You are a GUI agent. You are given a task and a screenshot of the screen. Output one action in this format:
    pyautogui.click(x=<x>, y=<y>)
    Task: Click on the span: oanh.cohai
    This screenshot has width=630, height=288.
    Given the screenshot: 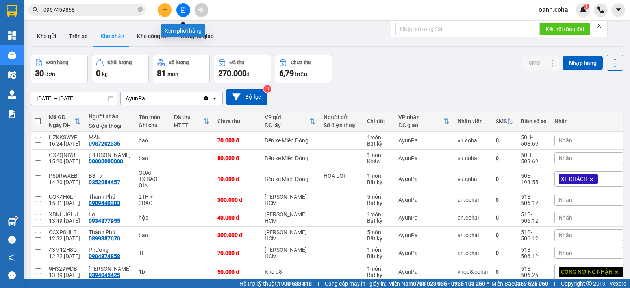 What is the action you would take?
    pyautogui.click(x=554, y=9)
    